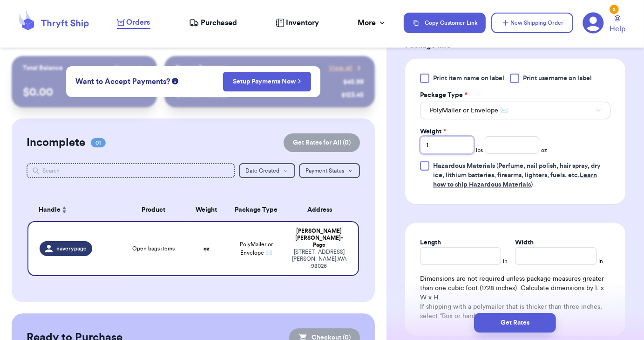  I want to click on span: oz, so click(544, 150).